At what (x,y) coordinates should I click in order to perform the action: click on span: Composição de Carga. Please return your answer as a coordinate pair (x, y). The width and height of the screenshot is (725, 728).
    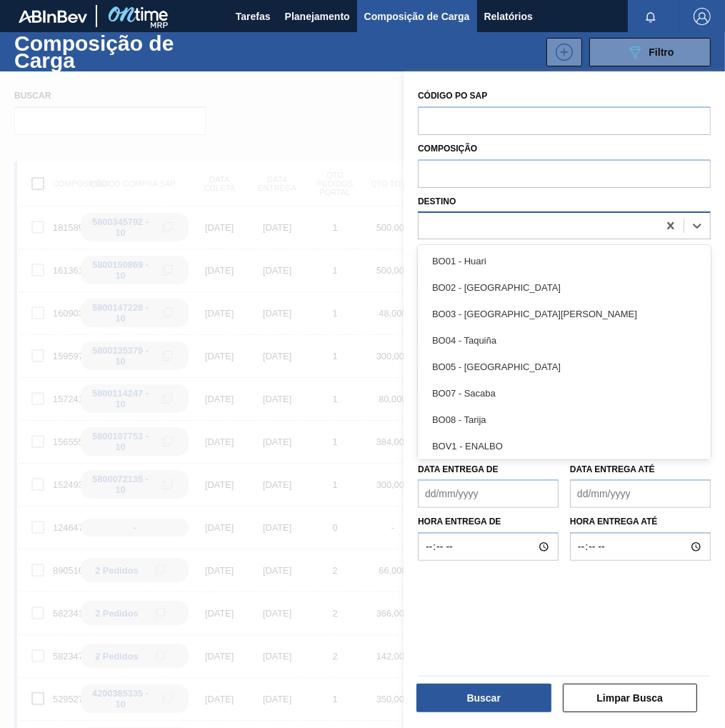
    Looking at the image, I should click on (417, 17).